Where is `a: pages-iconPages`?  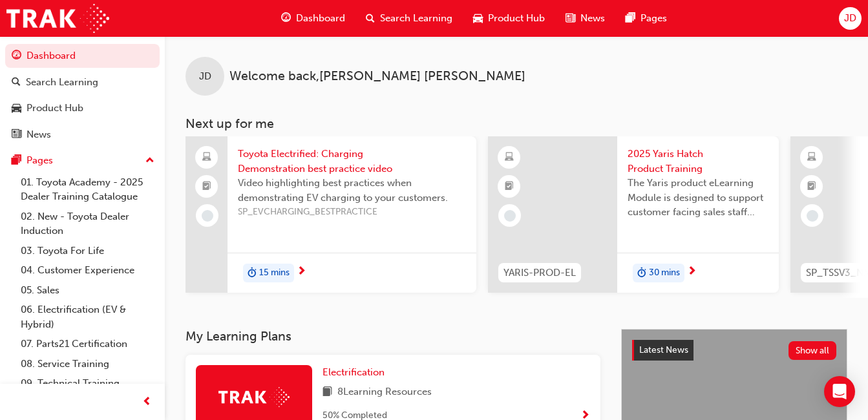
a: pages-iconPages is located at coordinates (646, 18).